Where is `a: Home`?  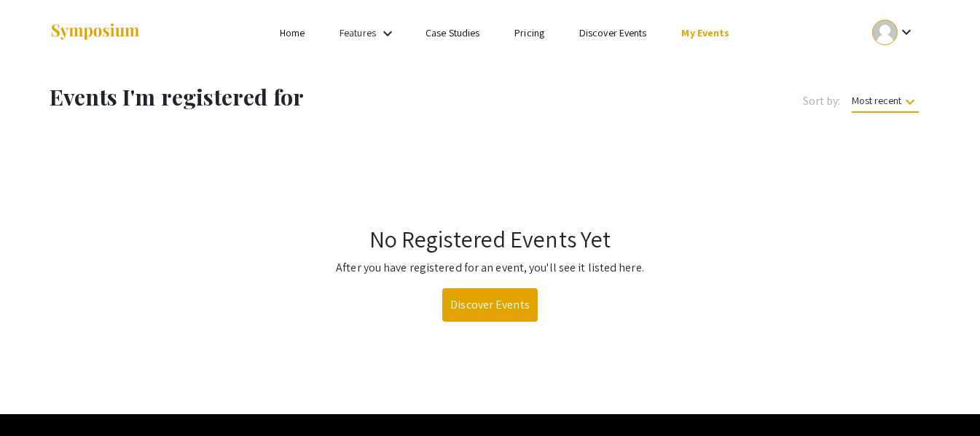 a: Home is located at coordinates (292, 33).